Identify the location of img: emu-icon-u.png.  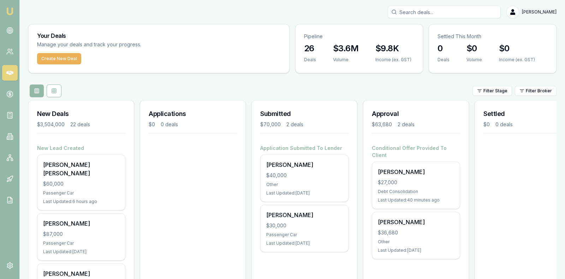
(10, 11).